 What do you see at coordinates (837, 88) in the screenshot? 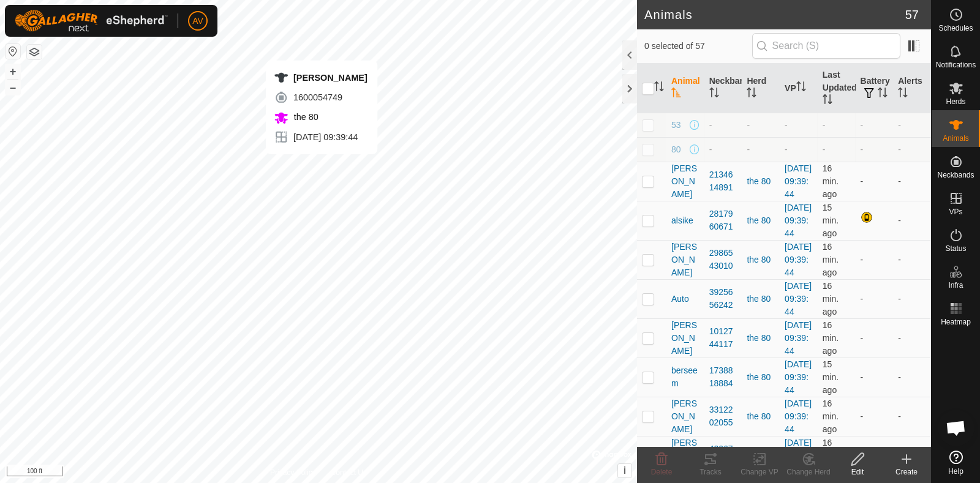
I see `th: Last Updated` at bounding box center [837, 88].